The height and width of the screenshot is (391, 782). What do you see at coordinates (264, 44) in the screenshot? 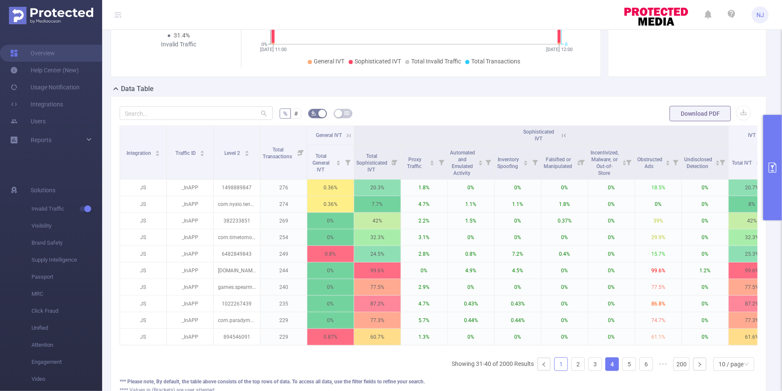
I see `tspan: 0%` at bounding box center [264, 44].